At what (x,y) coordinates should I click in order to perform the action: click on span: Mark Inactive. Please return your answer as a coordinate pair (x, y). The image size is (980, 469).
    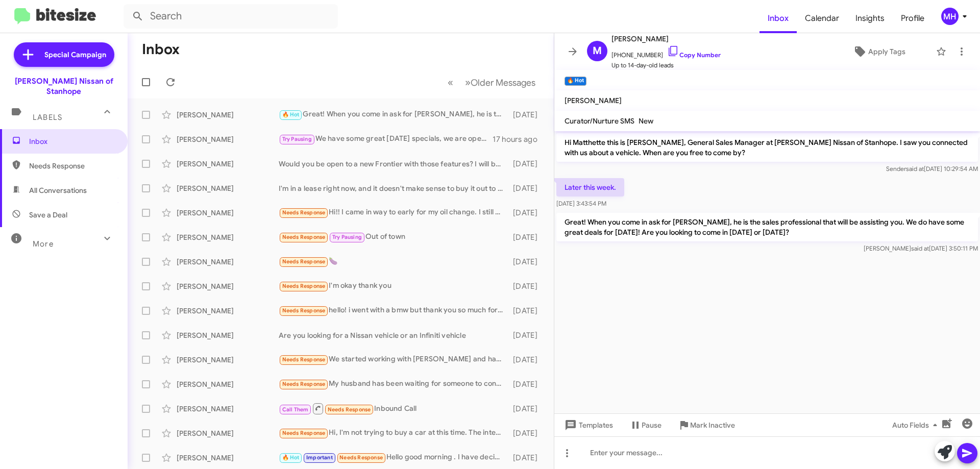
    Looking at the image, I should click on (712, 426).